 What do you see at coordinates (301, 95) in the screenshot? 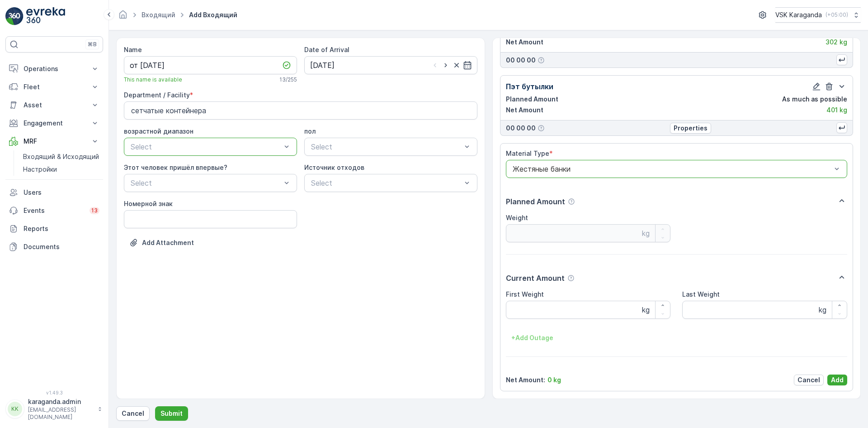
I see `p: Department / Facility` at bounding box center [301, 95].